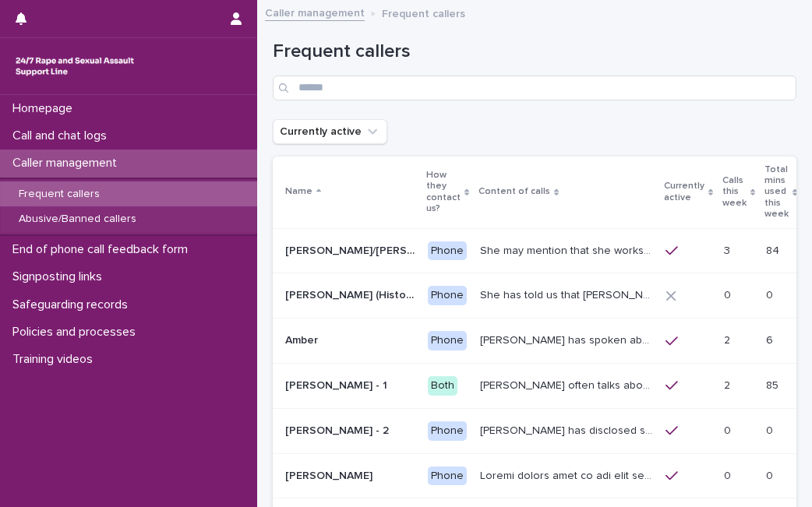 Image resolution: width=812 pixels, height=507 pixels. Describe the element at coordinates (351, 249) in the screenshot. I see `p: Abbie/Emily (Anon/'I don't know'/'I can't remember')` at that location.